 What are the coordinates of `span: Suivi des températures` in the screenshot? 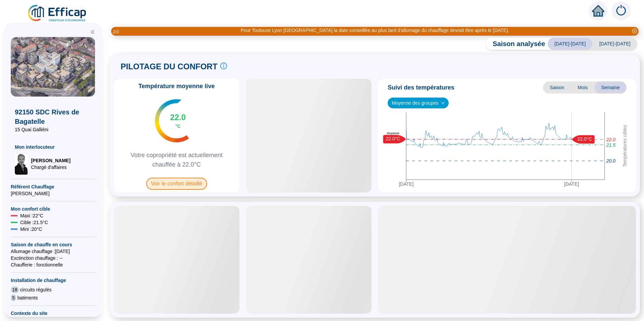 It's located at (421, 88).